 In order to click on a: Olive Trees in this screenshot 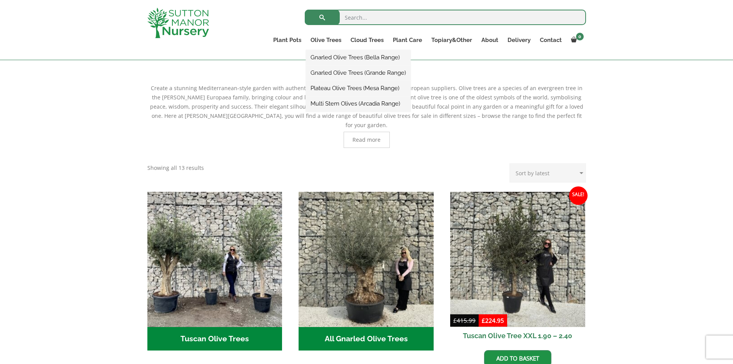, I will do `click(326, 40)`.